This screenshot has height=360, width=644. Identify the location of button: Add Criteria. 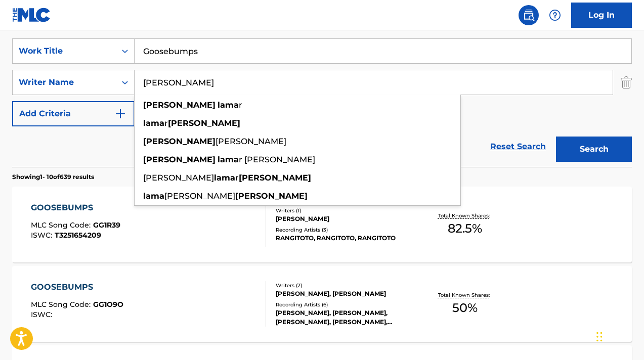
(73, 114).